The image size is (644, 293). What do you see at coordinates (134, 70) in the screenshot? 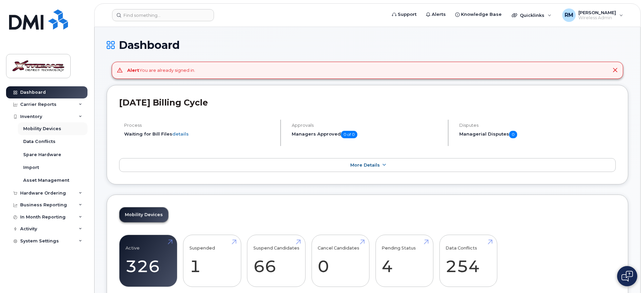
I see `strong: Alert` at bounding box center [134, 70].